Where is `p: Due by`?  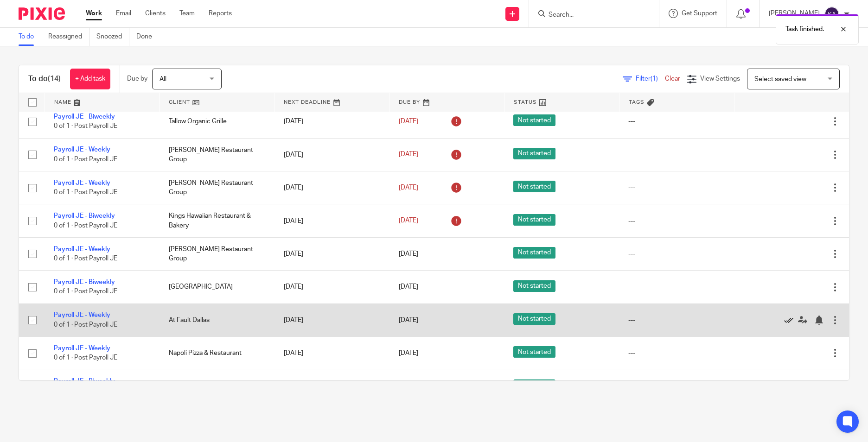
p: Due by is located at coordinates (137, 79).